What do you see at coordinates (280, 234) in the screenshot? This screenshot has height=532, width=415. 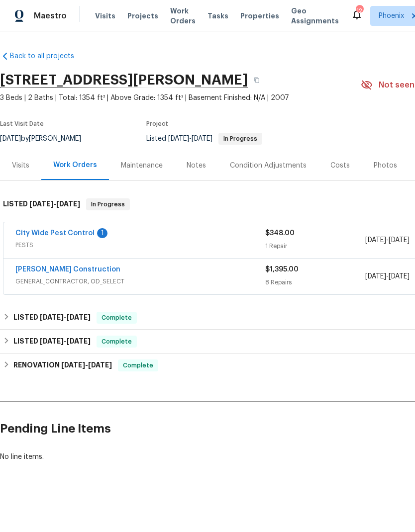 I see `span: $348.00` at bounding box center [280, 234].